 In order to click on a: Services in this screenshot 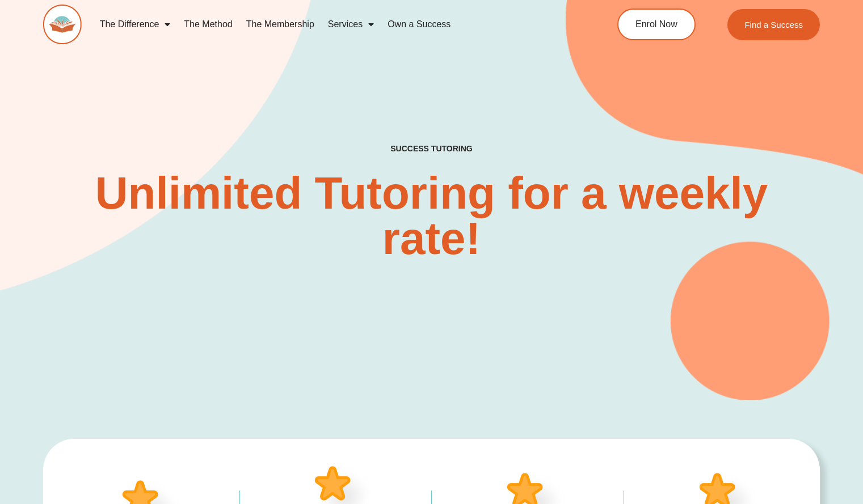, I will do `click(351, 24)`.